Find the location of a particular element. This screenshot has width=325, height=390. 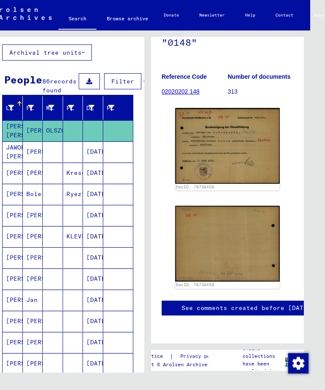

img: 001.jpg is located at coordinates (227, 146).